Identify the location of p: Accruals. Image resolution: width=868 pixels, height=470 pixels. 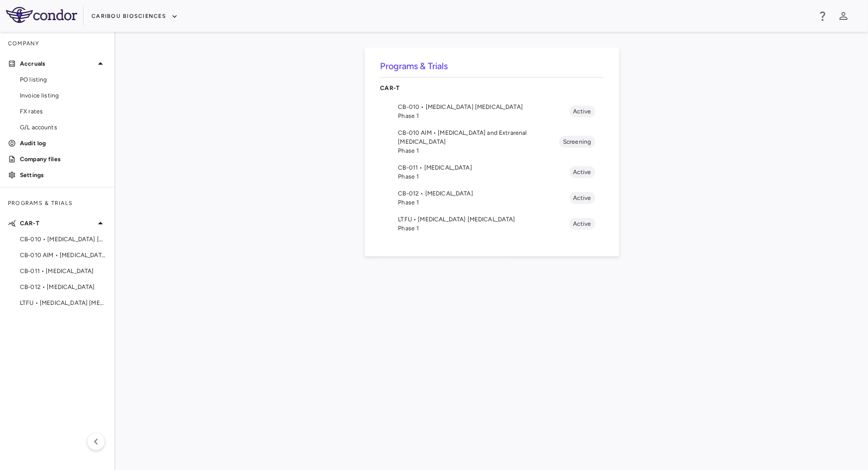
(57, 64).